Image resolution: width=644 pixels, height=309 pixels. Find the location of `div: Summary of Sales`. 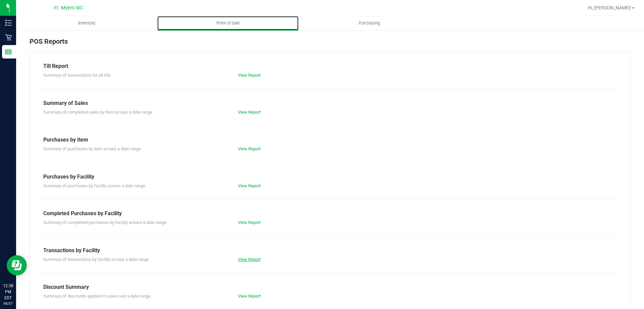

div: Summary of Sales is located at coordinates (330, 103).